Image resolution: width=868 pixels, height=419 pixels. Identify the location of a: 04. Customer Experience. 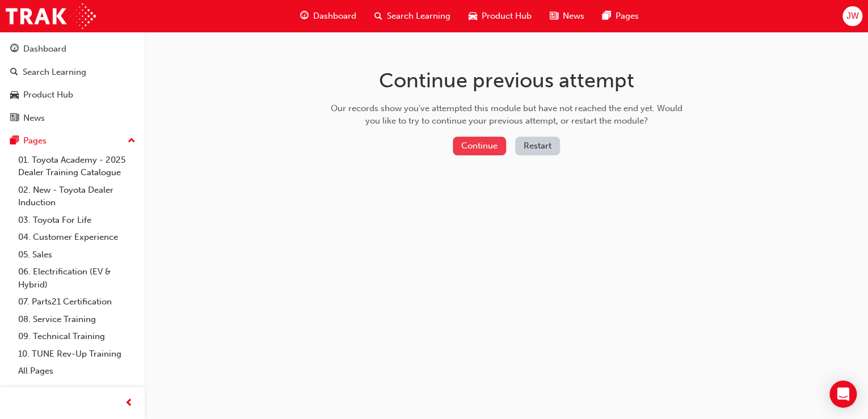
(76, 237).